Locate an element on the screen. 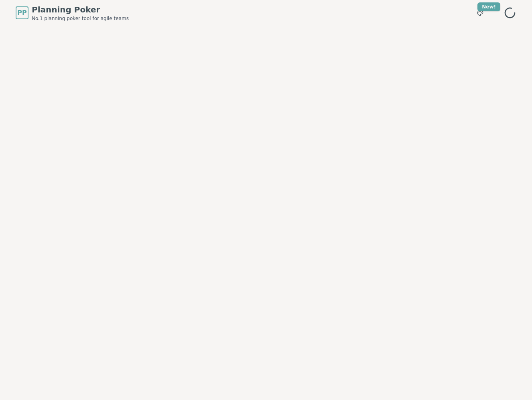  button: New! is located at coordinates (480, 13).